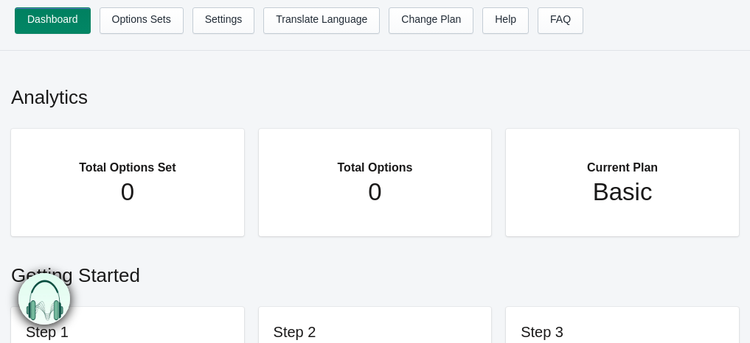  I want to click on a: Translate Language, so click(321, 21).